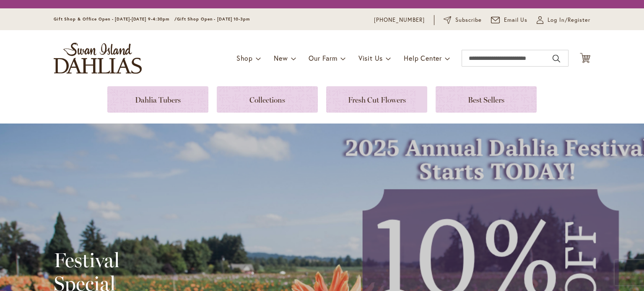  I want to click on span: Email Us, so click(516, 20).